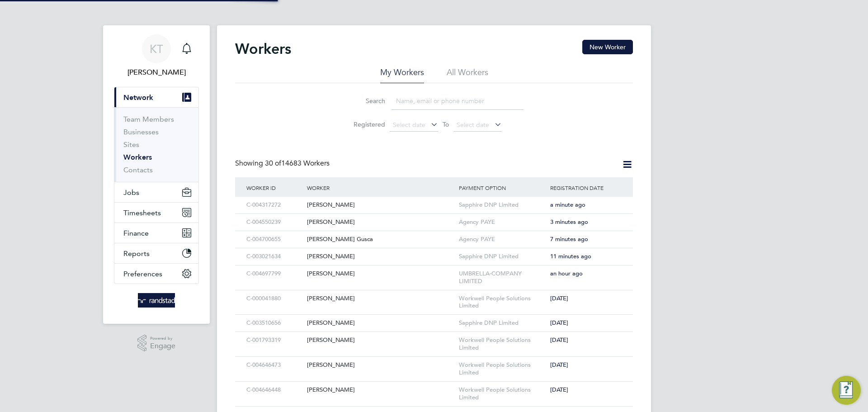 Image resolution: width=868 pixels, height=412 pixels. What do you see at coordinates (586, 188) in the screenshot?
I see `div: Registration Date` at bounding box center [586, 188].